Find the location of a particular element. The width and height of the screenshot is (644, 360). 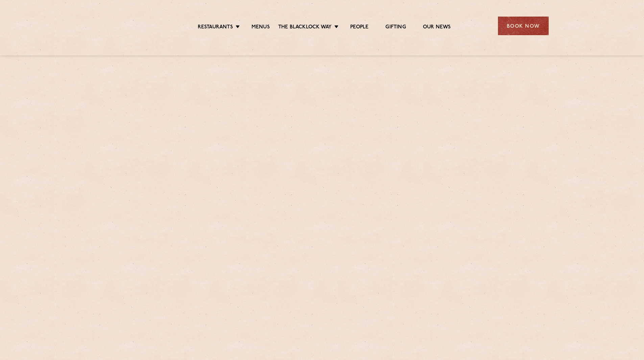

img: svg%3E is located at coordinates (125, 26).